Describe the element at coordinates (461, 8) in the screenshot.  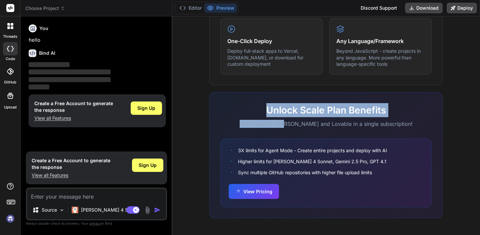
I see `button: Deploy` at that location.